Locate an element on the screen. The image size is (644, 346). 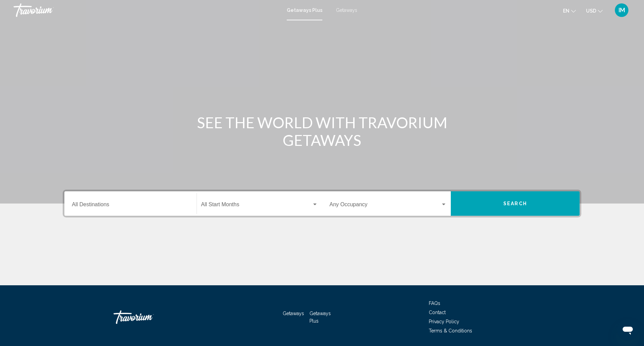
a: Contact is located at coordinates (437, 313).